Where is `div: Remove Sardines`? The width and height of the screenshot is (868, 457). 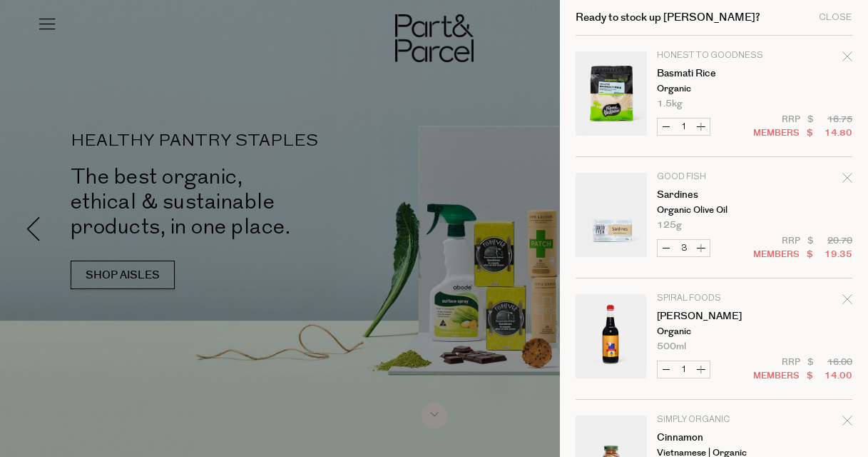
div: Remove Sardines is located at coordinates (847, 180).